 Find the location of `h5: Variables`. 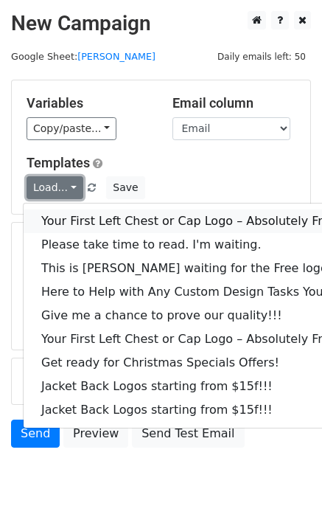

h5: Variables is located at coordinates (88, 103).